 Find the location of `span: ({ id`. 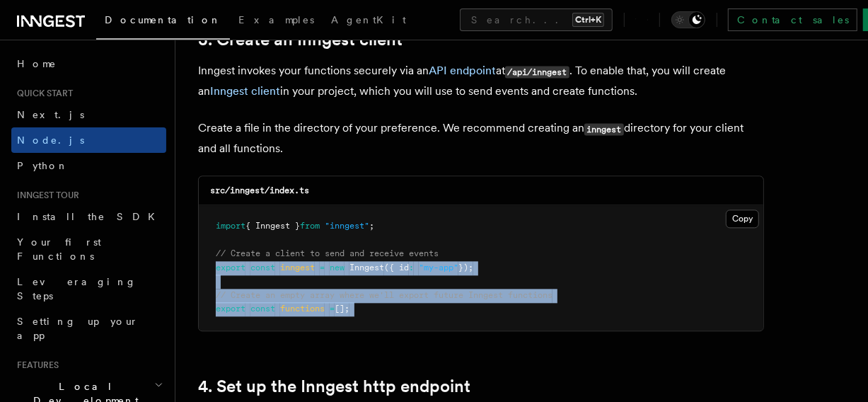

span: ({ id is located at coordinates (396, 267).